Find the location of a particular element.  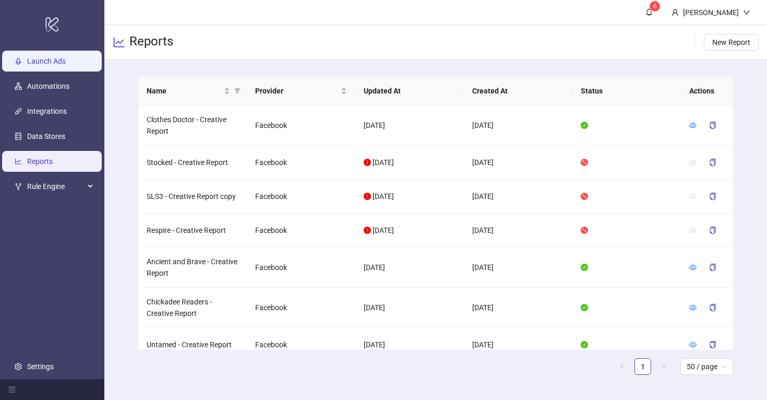

span: 6 is located at coordinates (655, 6).